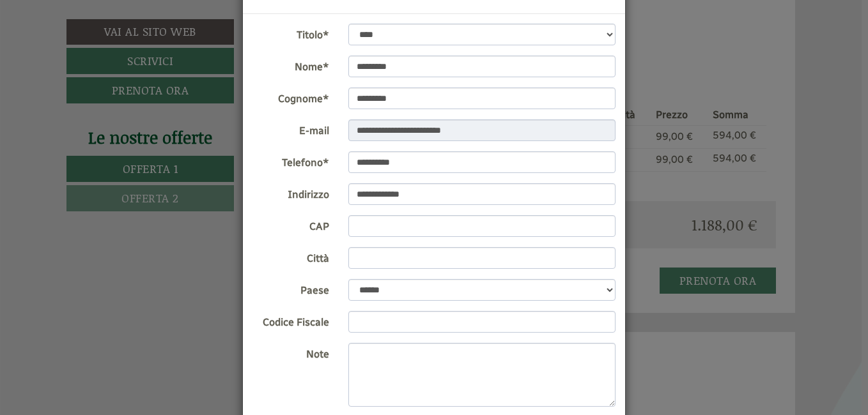 This screenshot has width=868, height=415. What do you see at coordinates (291, 257) in the screenshot?
I see `label: Città` at bounding box center [291, 257].